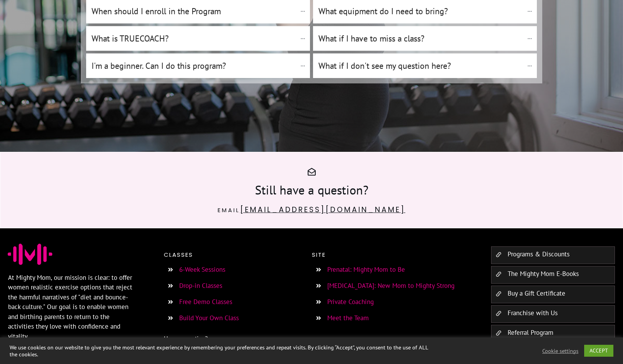 Image resolution: width=623 pixels, height=364 pixels. I want to click on a: Drop-in Classes, so click(201, 285).